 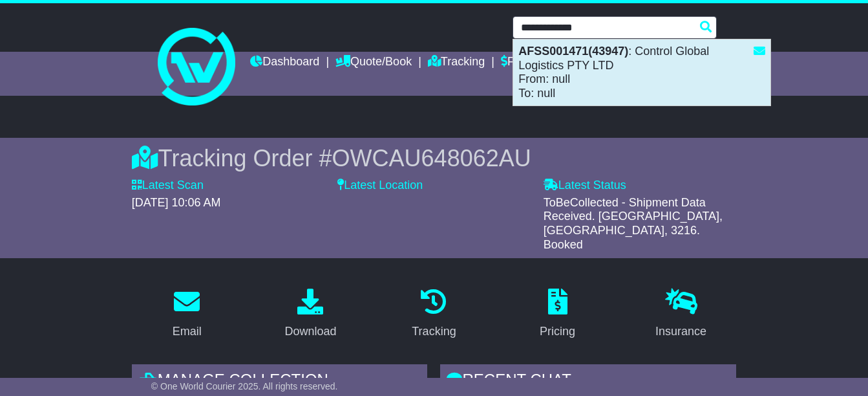 I want to click on a: Email, so click(x=187, y=315).